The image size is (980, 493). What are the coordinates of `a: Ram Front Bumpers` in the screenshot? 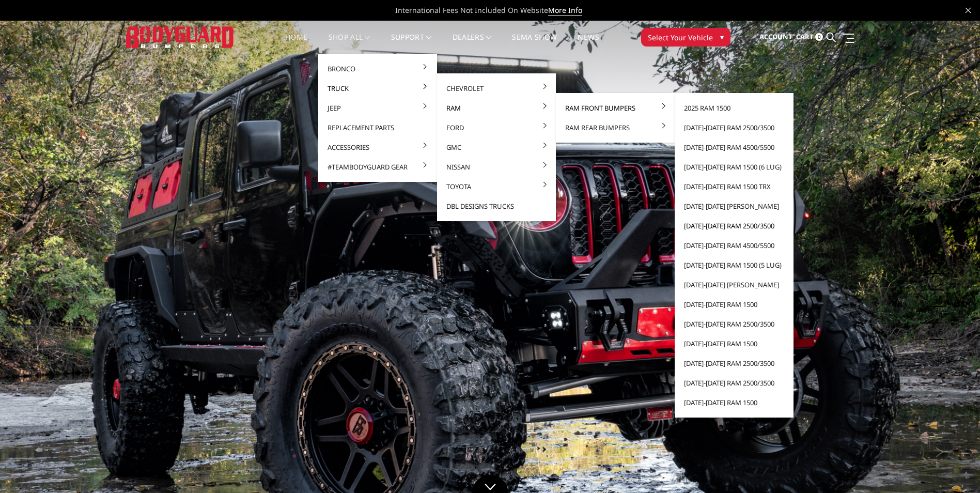 It's located at (616, 108).